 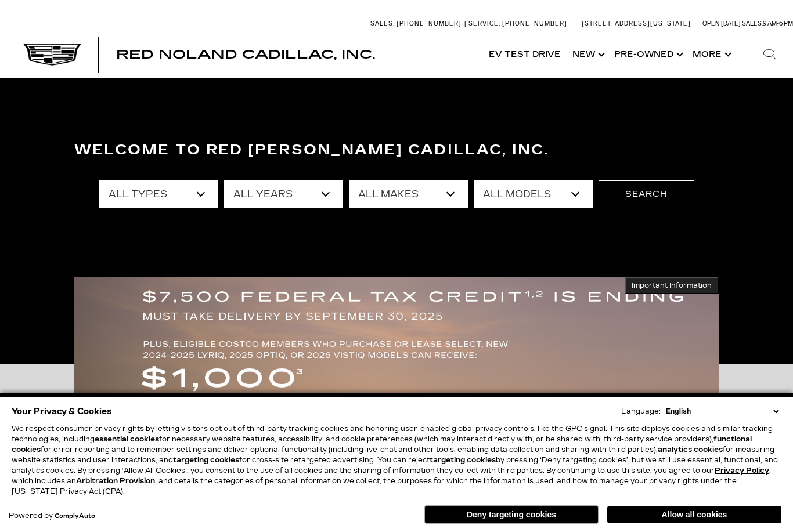 I want to click on a: New, so click(x=588, y=54).